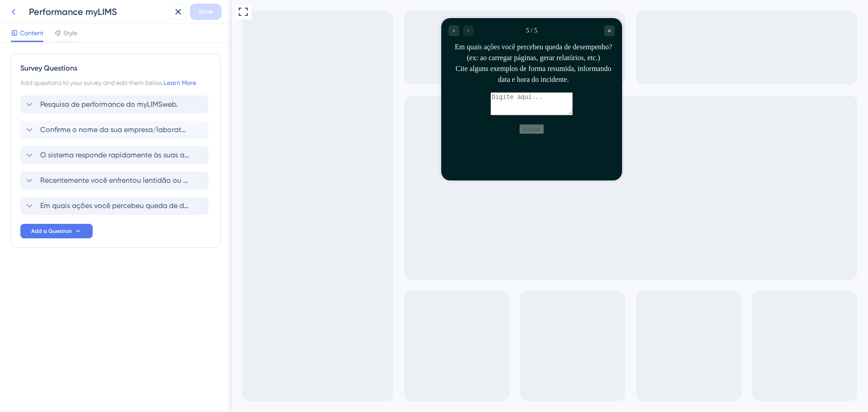 The width and height of the screenshot is (868, 412). What do you see at coordinates (71, 33) in the screenshot?
I see `span: Style` at bounding box center [71, 33].